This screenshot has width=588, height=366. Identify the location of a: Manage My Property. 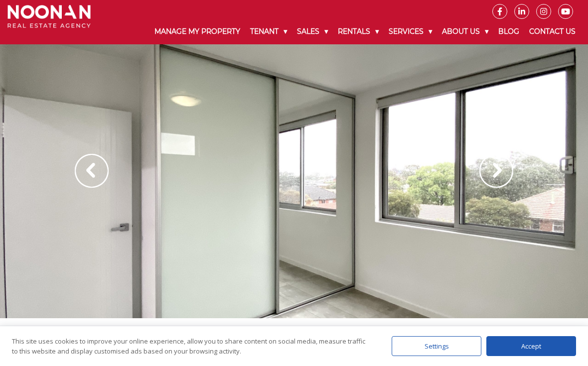
(197, 31).